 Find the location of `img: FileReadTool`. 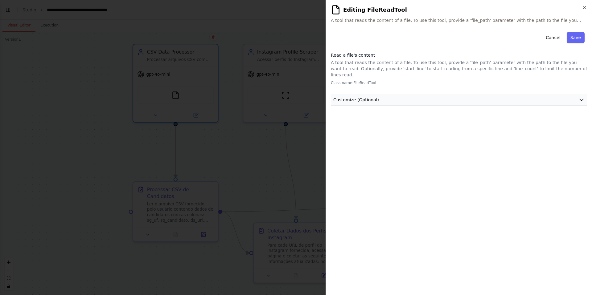

img: FileReadTool is located at coordinates (336, 10).